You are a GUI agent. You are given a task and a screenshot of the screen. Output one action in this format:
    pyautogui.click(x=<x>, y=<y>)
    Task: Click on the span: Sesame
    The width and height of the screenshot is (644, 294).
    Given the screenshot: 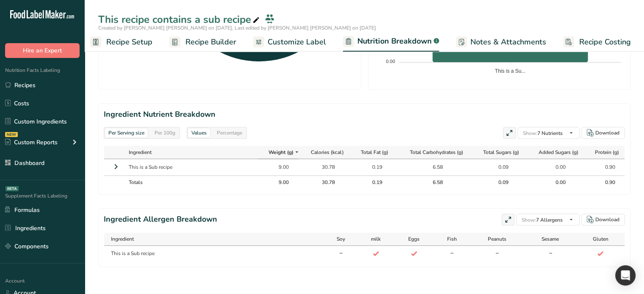 What is the action you would take?
    pyautogui.click(x=550, y=239)
    